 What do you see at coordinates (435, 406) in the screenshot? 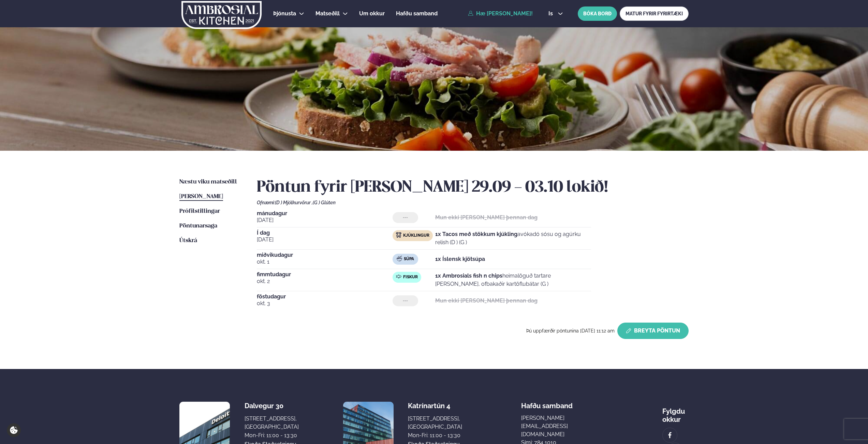
I see `div: Katrínartún 4` at bounding box center [435, 406].